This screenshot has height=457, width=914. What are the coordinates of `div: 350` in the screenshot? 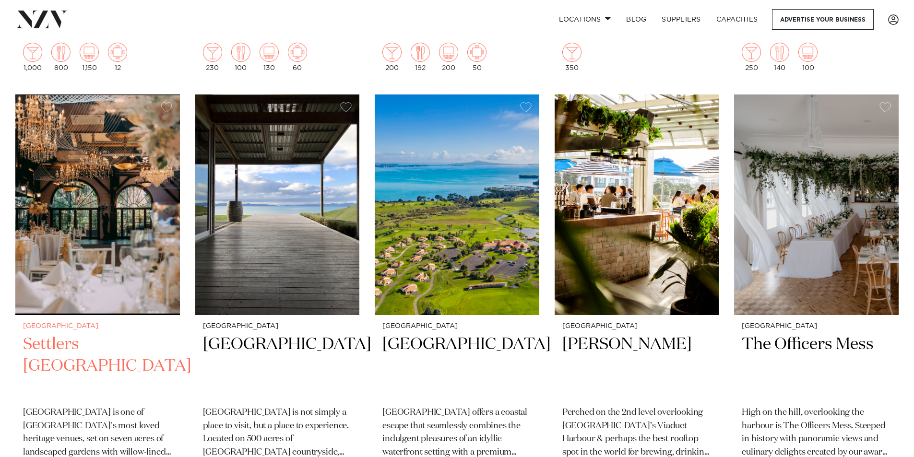 It's located at (572, 57).